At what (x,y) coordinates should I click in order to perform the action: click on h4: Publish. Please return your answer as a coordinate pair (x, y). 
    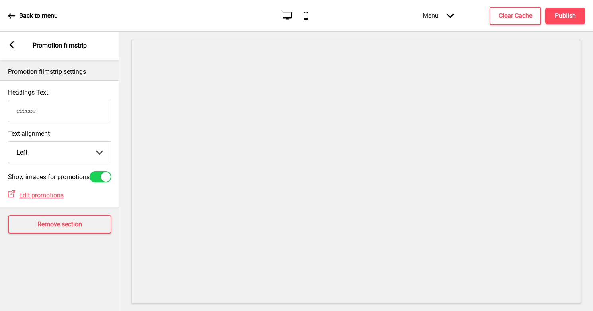
    Looking at the image, I should click on (565, 16).